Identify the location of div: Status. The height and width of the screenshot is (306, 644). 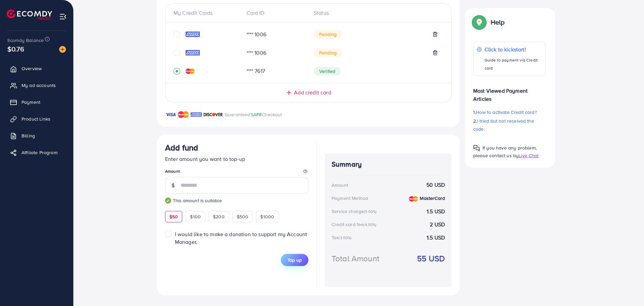
(376, 13).